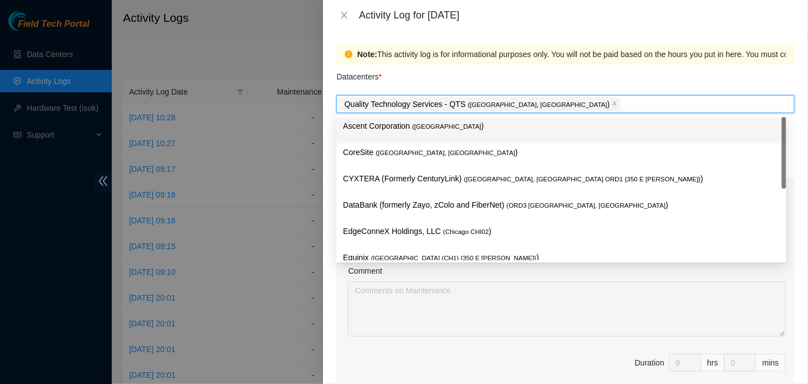 Image resolution: width=808 pixels, height=384 pixels. Describe the element at coordinates (567, 309) in the screenshot. I see `textarea: Comment` at that location.